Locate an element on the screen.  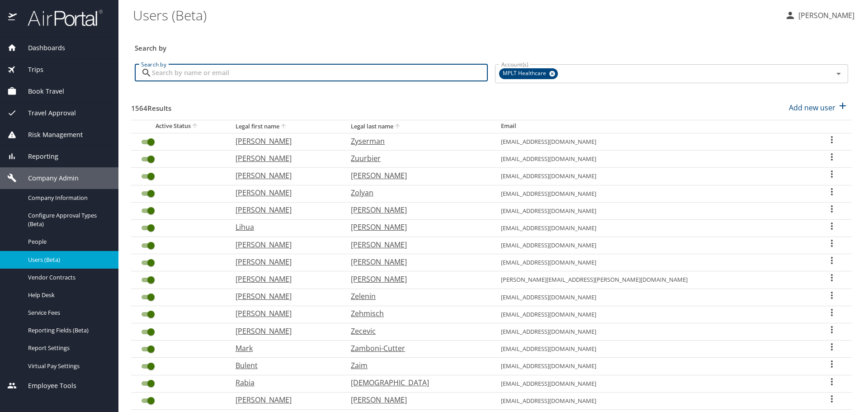
p: Zyserman is located at coordinates (417, 141).